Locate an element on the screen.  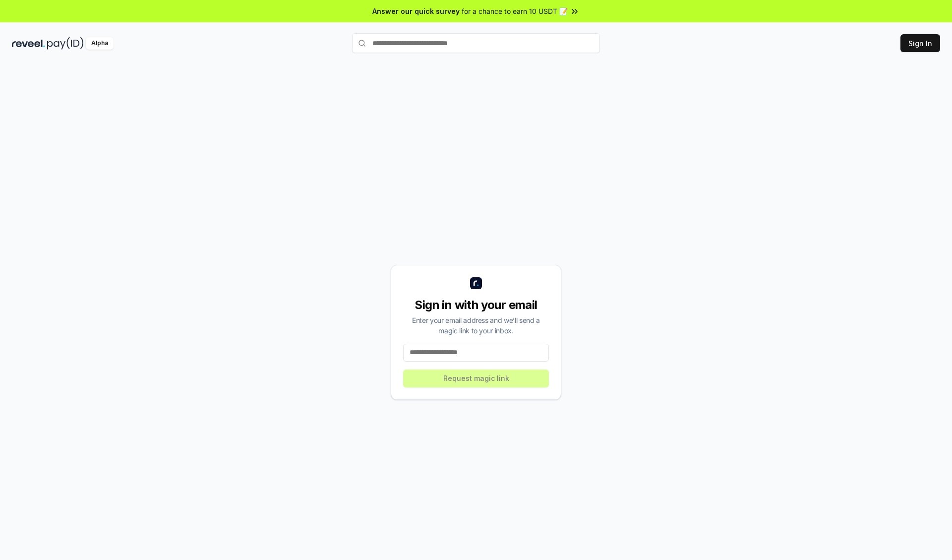
span: Answer our quick survey is located at coordinates (416, 11).